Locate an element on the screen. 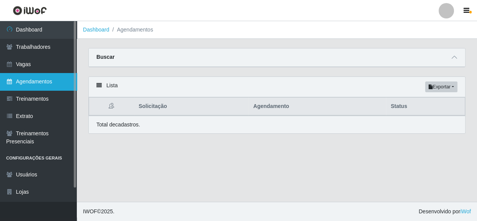 The height and width of the screenshot is (221, 477). span: IWOF is located at coordinates (90, 211).